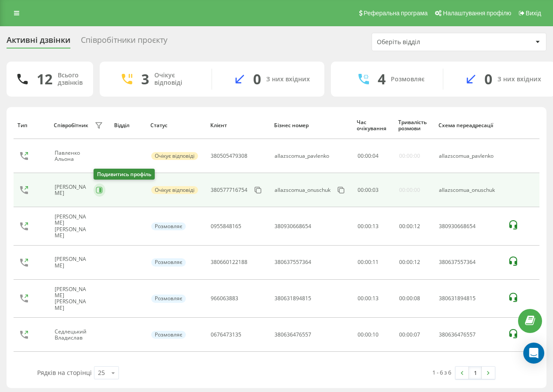  I want to click on span: 08, so click(417, 298).